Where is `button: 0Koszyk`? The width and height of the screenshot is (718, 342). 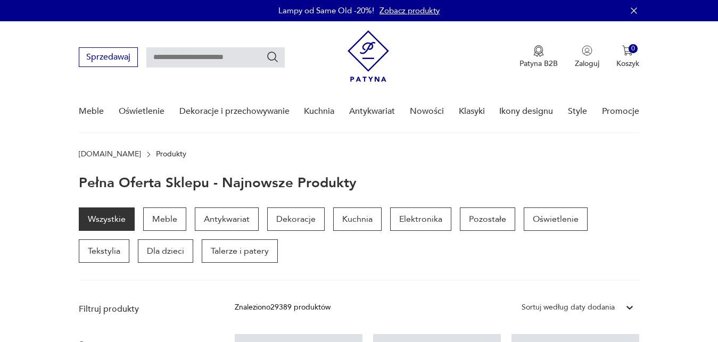
button: 0Koszyk is located at coordinates (628, 57).